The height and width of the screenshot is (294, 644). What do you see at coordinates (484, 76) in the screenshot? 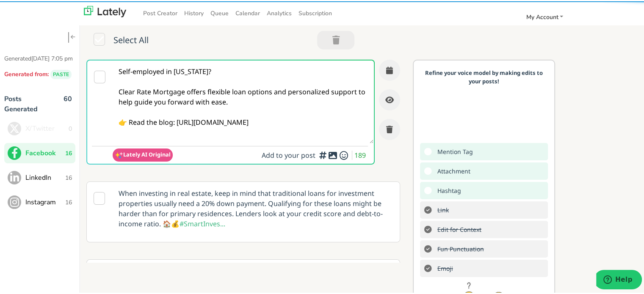
I see `p: Refine your voice model by making edits to your posts!` at bounding box center [484, 76].